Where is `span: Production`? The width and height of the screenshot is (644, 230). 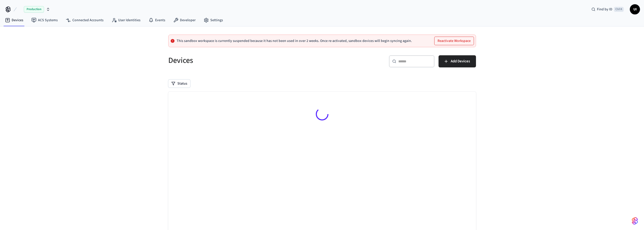 span: Production is located at coordinates (34, 9).